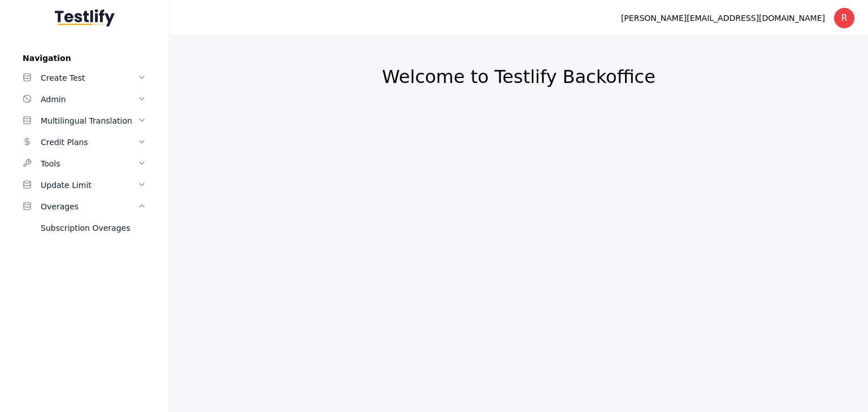 This screenshot has width=868, height=412. Describe the element at coordinates (89, 100) in the screenshot. I see `div: Admin` at that location.